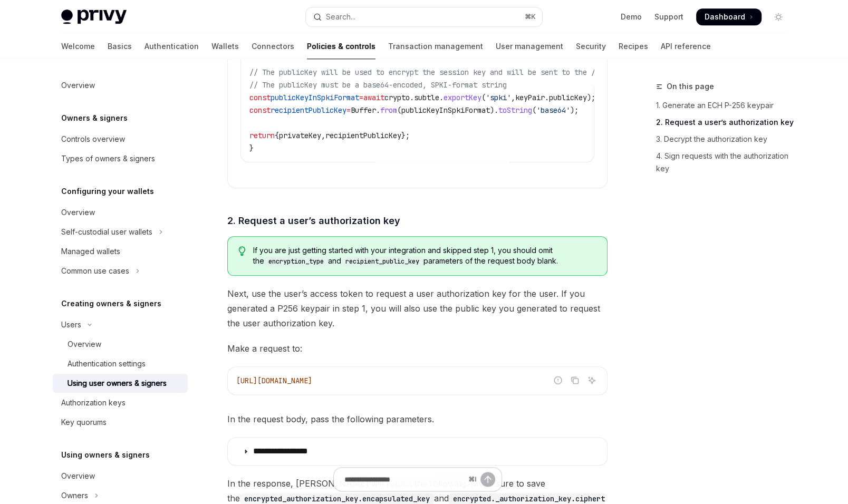 Image resolution: width=848 pixels, height=504 pixels. What do you see at coordinates (120, 324) in the screenshot?
I see `button: Toggle Users section` at bounding box center [120, 324].